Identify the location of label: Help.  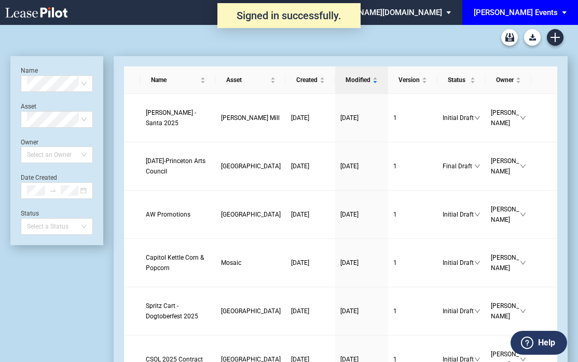
(546, 343).